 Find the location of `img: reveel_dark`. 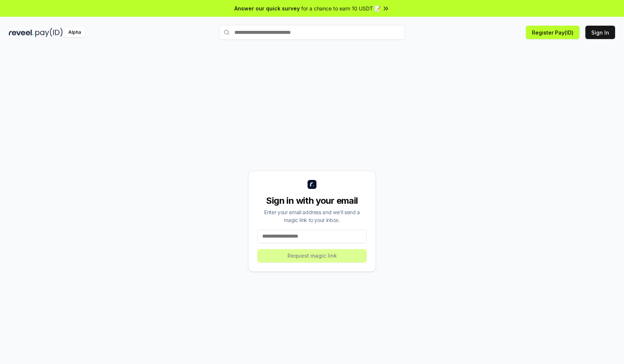

img: reveel_dark is located at coordinates (21, 32).